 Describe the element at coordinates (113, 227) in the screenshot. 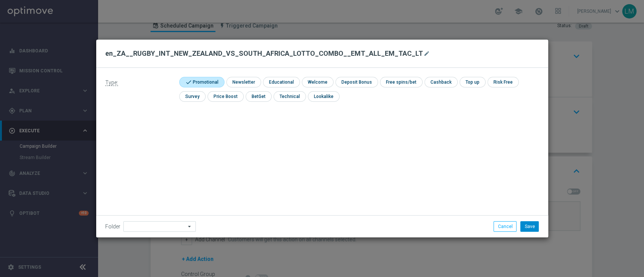

I see `label: Folder` at that location.